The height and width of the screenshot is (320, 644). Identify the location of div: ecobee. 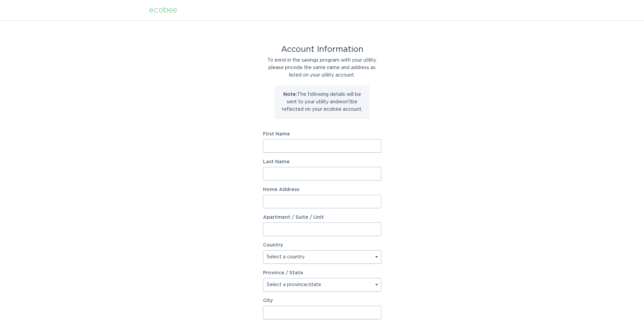
(163, 10).